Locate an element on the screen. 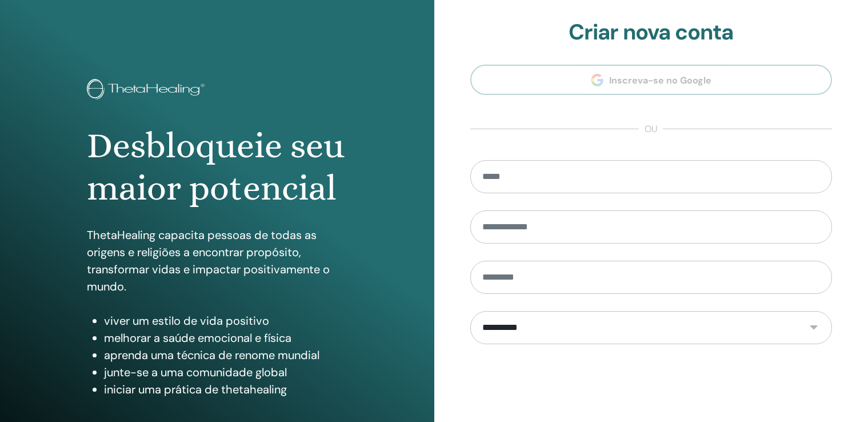  h2: Criar nova conta is located at coordinates (652, 32).